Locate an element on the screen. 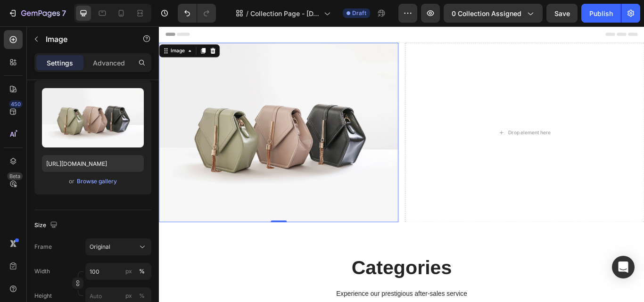 Image resolution: width=644 pixels, height=302 pixels. label: Height is located at coordinates (43, 296).